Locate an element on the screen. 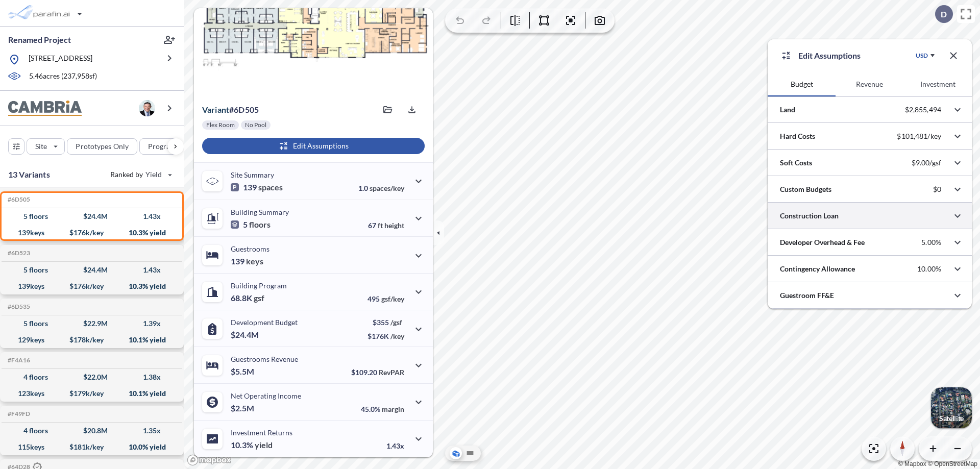 Image resolution: width=980 pixels, height=469 pixels. span: gsf is located at coordinates (259, 298).